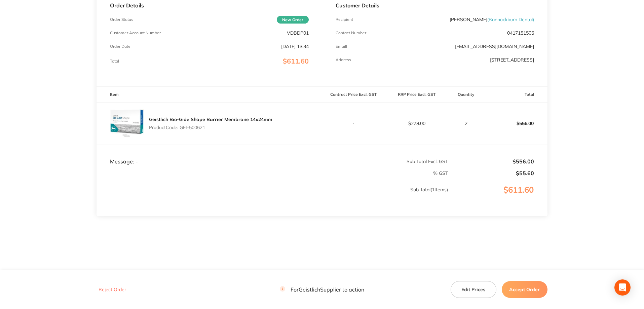 The image size is (644, 309). I want to click on p: Address, so click(344, 60).